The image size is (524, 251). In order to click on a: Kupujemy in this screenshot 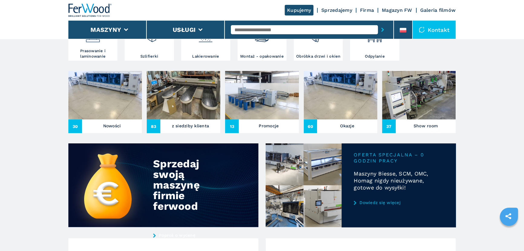, I will do `click(299, 10)`.